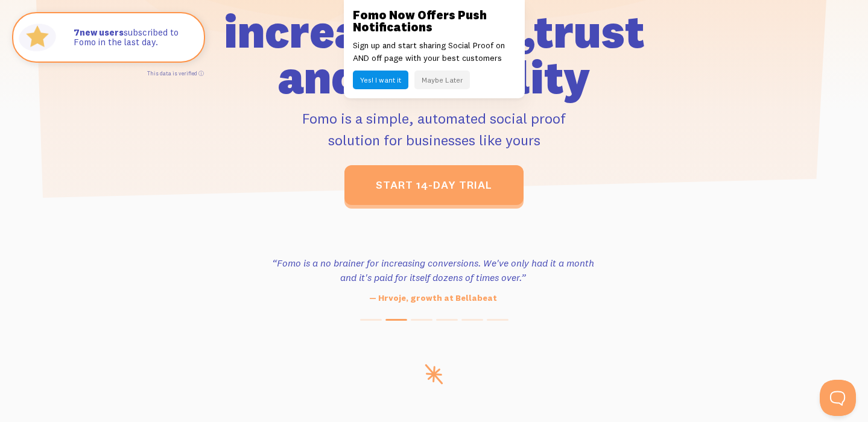 This screenshot has height=422, width=868. I want to click on img: Fomo, so click(37, 37).